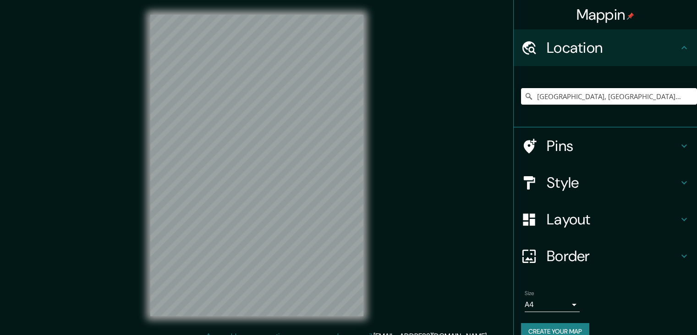 The width and height of the screenshot is (697, 335). I want to click on div: Layout, so click(605, 219).